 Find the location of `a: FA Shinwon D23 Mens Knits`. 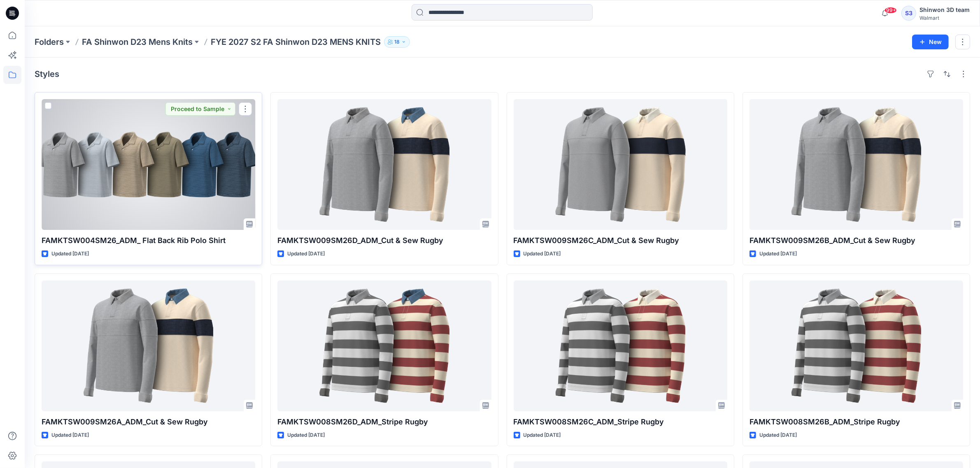

a: FA Shinwon D23 Mens Knits is located at coordinates (137, 42).